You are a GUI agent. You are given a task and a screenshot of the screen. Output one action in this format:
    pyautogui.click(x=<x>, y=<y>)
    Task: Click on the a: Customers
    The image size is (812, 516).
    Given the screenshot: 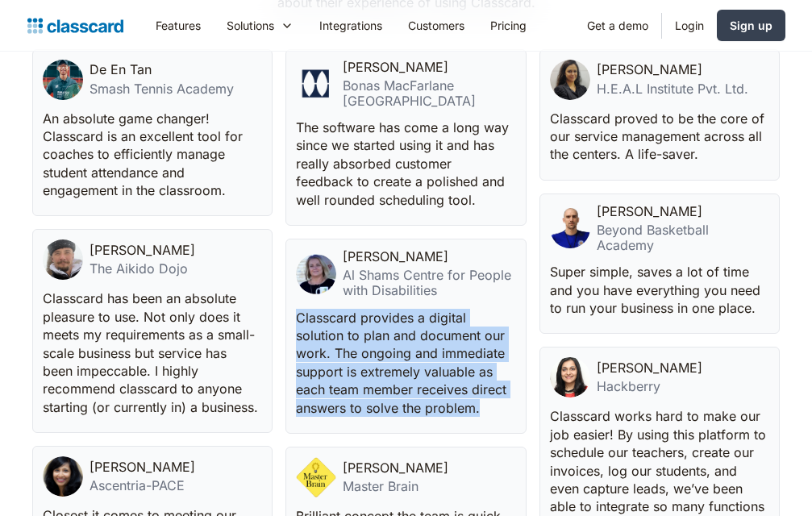 What is the action you would take?
    pyautogui.click(x=436, y=25)
    